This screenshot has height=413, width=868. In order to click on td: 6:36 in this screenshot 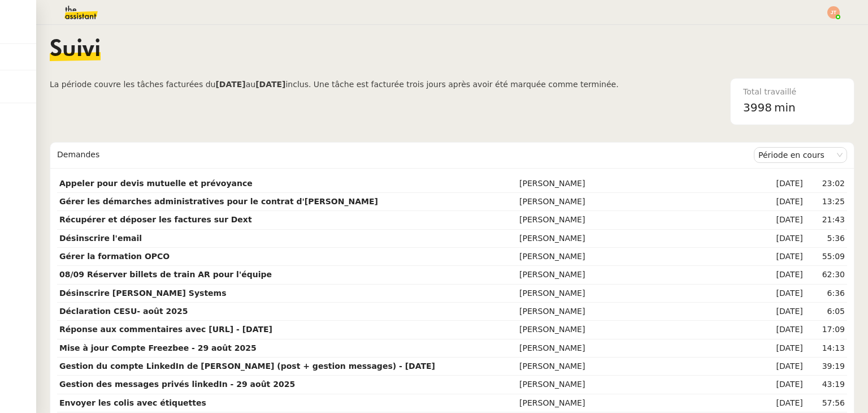, I will do `click(826, 293)`.